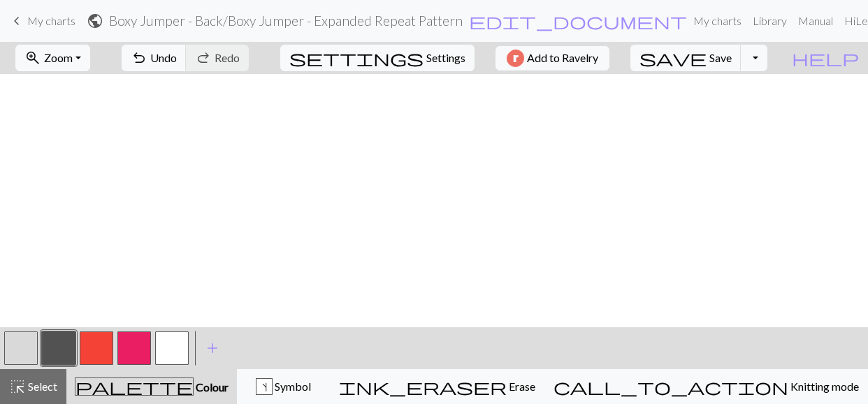 Image resolution: width=868 pixels, height=404 pixels. What do you see at coordinates (264, 387) in the screenshot?
I see `div: s` at bounding box center [264, 387].